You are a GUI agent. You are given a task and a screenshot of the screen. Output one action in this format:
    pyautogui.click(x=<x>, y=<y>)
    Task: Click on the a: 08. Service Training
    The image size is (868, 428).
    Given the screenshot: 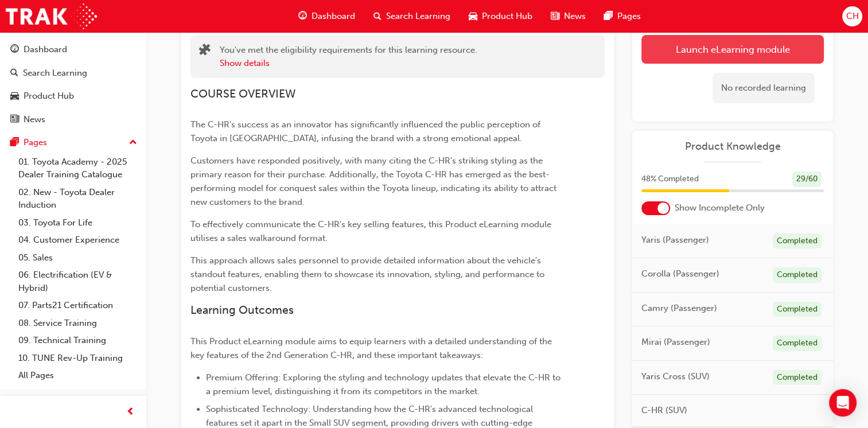 What is the action you would take?
    pyautogui.click(x=77, y=322)
    